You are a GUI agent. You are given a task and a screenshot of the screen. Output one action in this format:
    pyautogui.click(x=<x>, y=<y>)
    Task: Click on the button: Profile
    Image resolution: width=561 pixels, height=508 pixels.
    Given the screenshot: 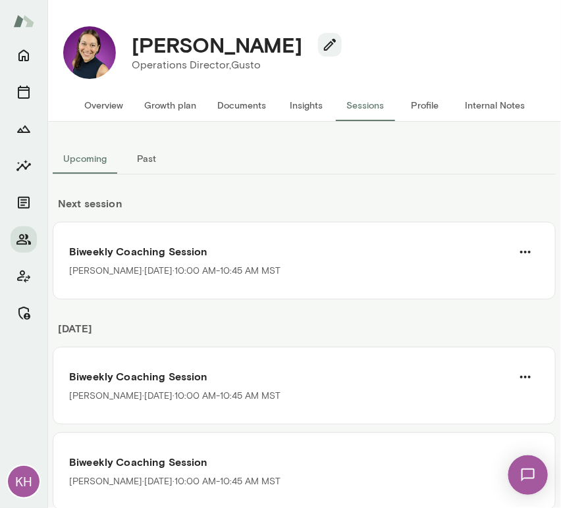 What is the action you would take?
    pyautogui.click(x=425, y=105)
    